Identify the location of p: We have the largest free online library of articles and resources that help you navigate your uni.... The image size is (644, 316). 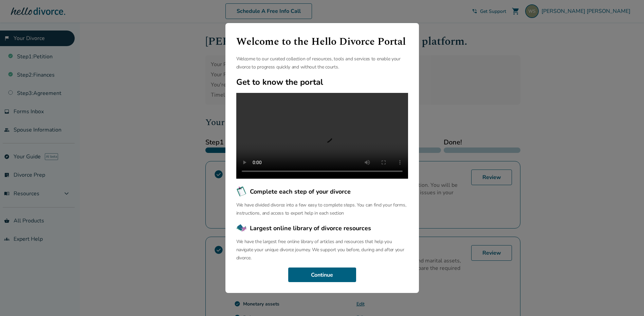
(322, 250).